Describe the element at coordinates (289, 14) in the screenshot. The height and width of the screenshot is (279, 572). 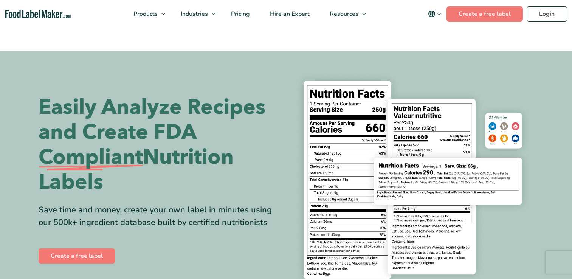
I see `span: Hire an Expert` at that location.